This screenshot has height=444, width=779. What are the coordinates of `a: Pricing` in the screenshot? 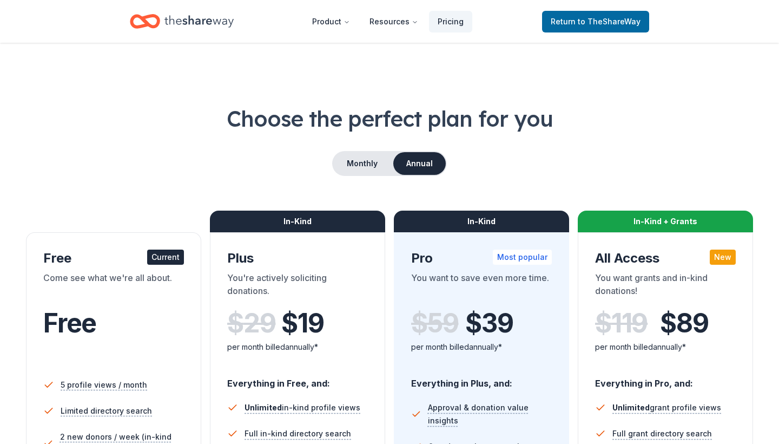 It's located at (451, 22).